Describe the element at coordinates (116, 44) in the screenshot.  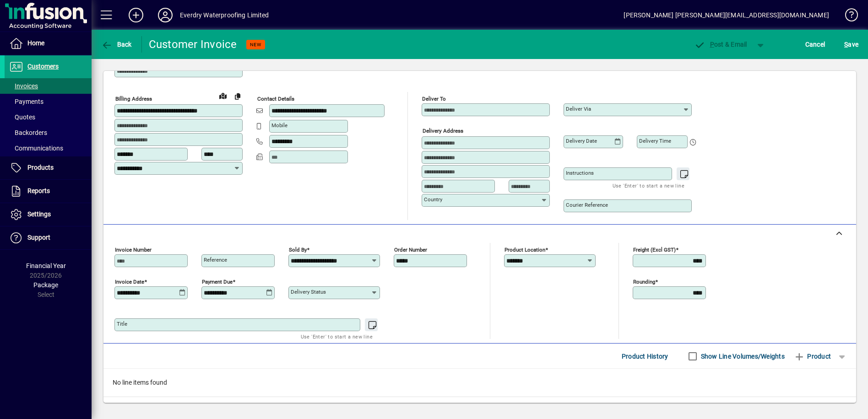
I see `span: Back` at that location.